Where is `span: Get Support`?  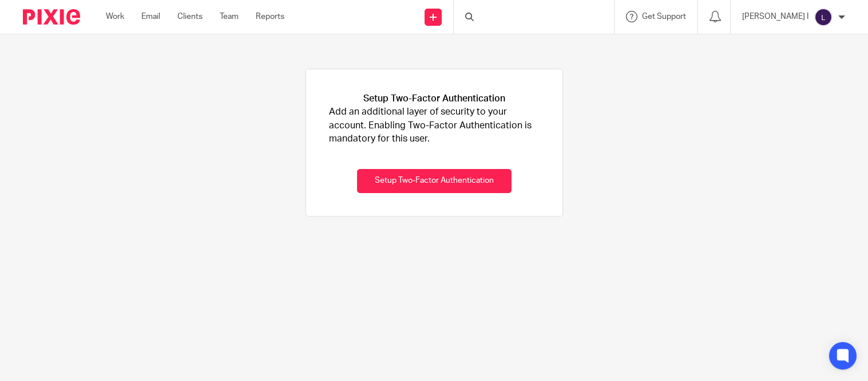 span: Get Support is located at coordinates (663, 16).